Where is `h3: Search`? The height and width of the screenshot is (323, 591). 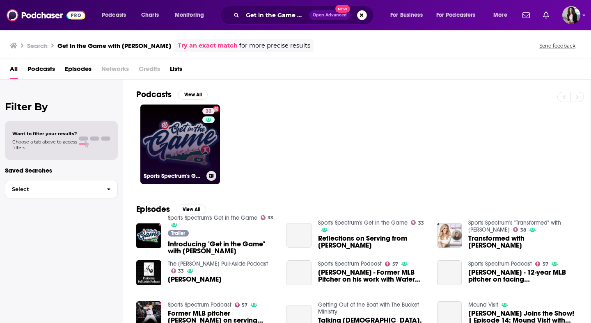
h3: Search is located at coordinates (37, 46).